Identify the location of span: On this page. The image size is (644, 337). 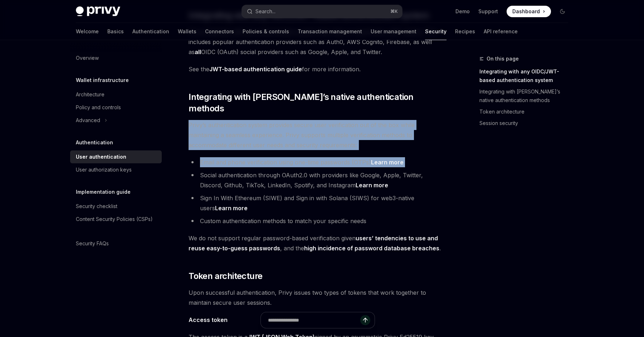
(503, 59).